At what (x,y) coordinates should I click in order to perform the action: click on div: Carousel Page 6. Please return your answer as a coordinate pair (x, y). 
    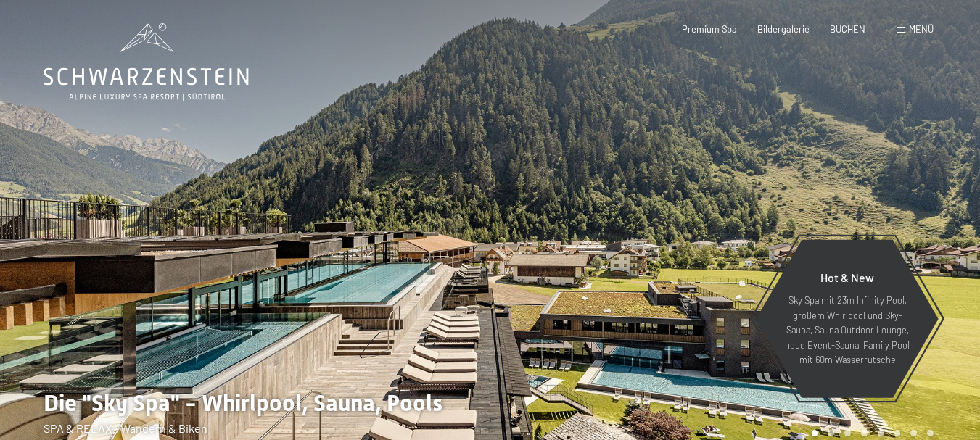
    Looking at the image, I should click on (897, 432).